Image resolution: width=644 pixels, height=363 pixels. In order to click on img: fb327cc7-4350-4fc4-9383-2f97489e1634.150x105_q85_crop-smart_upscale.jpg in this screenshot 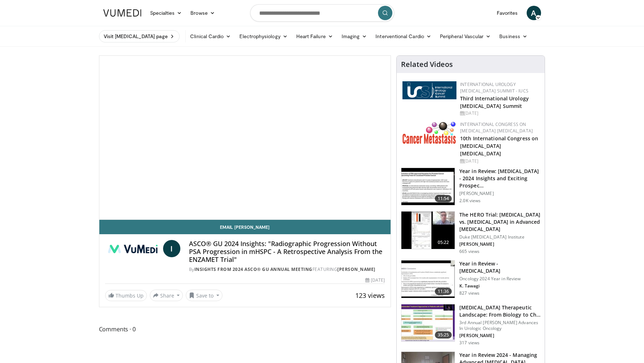, I will do `click(428, 279)`.